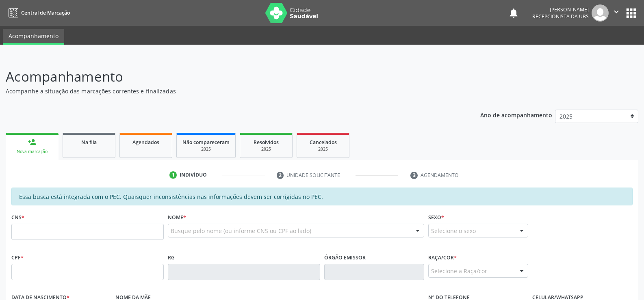 This screenshot has width=644, height=300. What do you see at coordinates (266, 142) in the screenshot?
I see `span: Resolvidos` at bounding box center [266, 142].